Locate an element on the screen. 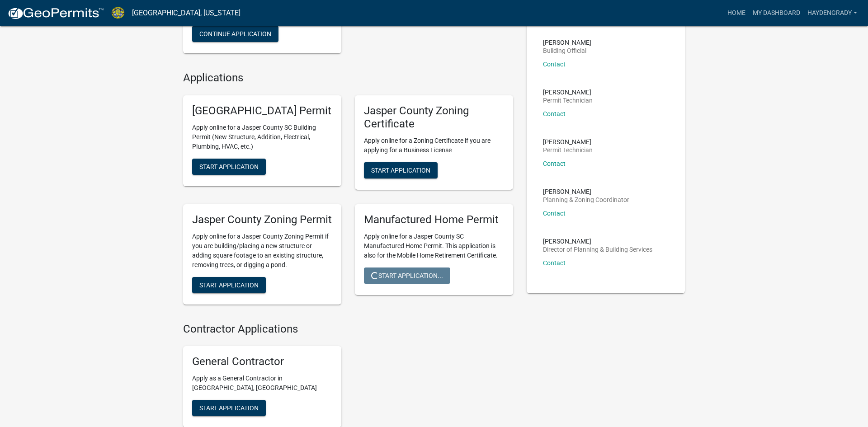  button: Continue Application is located at coordinates (235, 34).